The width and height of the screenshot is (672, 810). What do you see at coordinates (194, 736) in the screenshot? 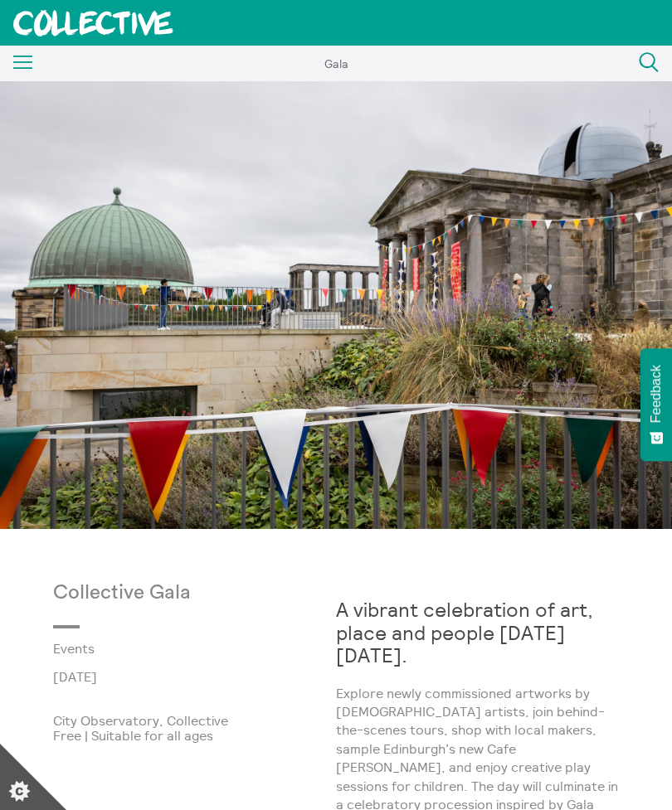
I see `p: Free | Suitable for all ages` at bounding box center [194, 736].